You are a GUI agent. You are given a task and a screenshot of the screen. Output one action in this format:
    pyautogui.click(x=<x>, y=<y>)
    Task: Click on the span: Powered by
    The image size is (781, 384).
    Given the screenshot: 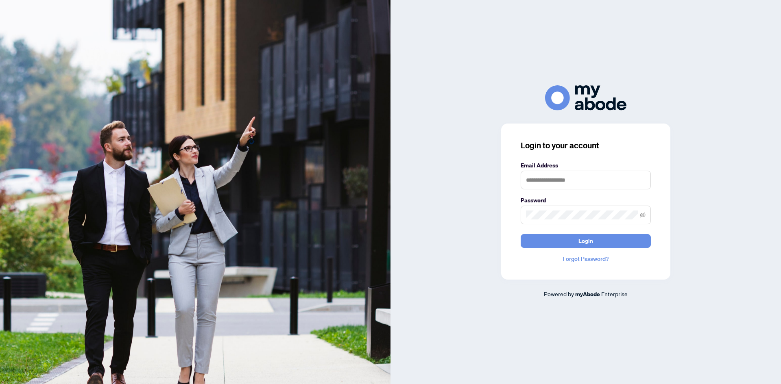 What is the action you would take?
    pyautogui.click(x=559, y=294)
    